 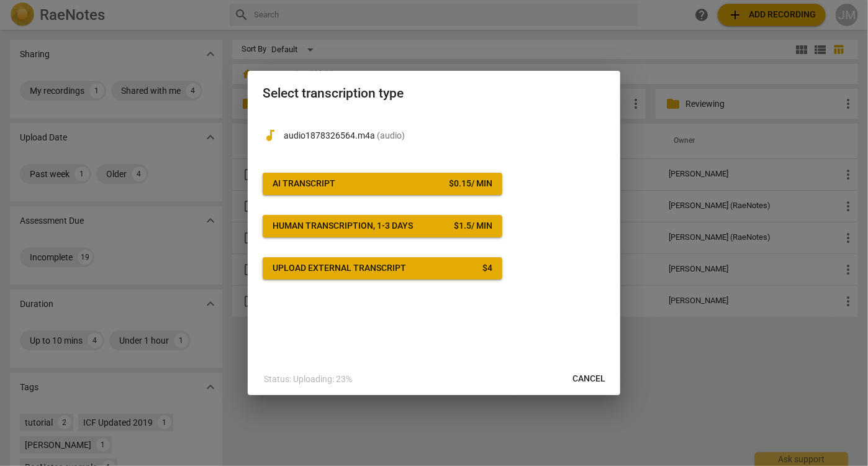 I want to click on button: Cancel, so click(x=589, y=379).